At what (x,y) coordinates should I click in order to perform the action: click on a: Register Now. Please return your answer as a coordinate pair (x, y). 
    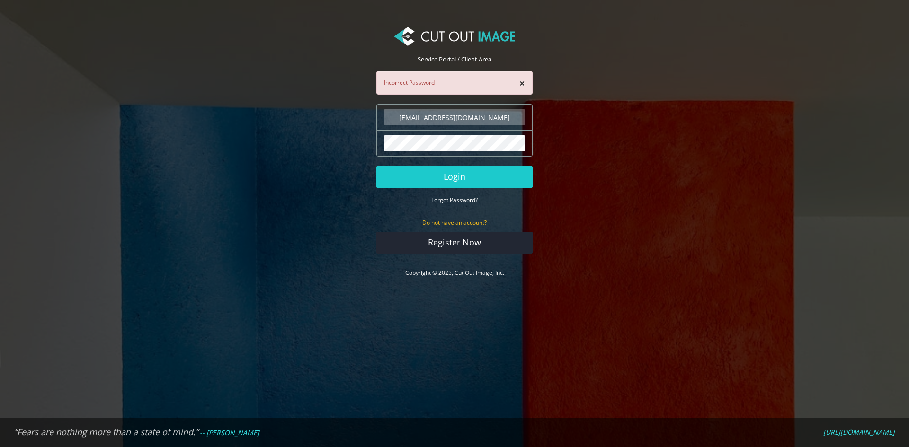
    Looking at the image, I should click on (454, 243).